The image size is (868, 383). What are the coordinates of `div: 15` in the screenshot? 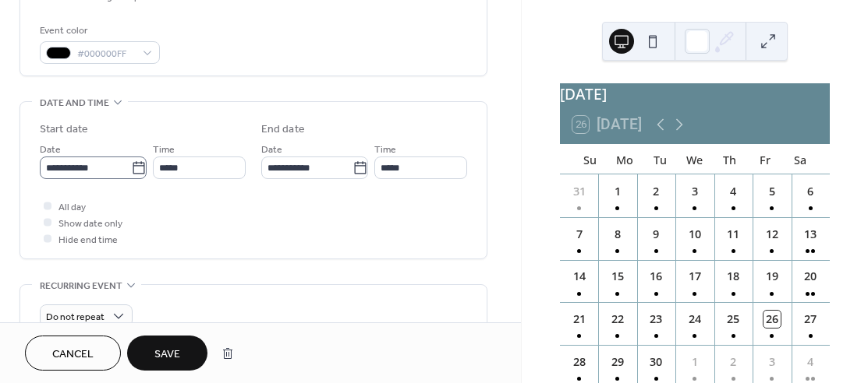 It's located at (617, 277).